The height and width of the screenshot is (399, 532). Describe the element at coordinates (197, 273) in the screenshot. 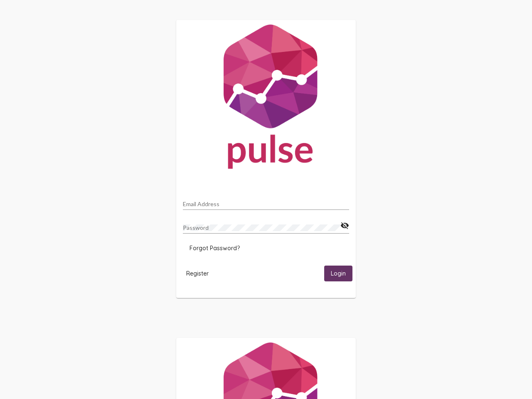

I see `span: Register` at that location.